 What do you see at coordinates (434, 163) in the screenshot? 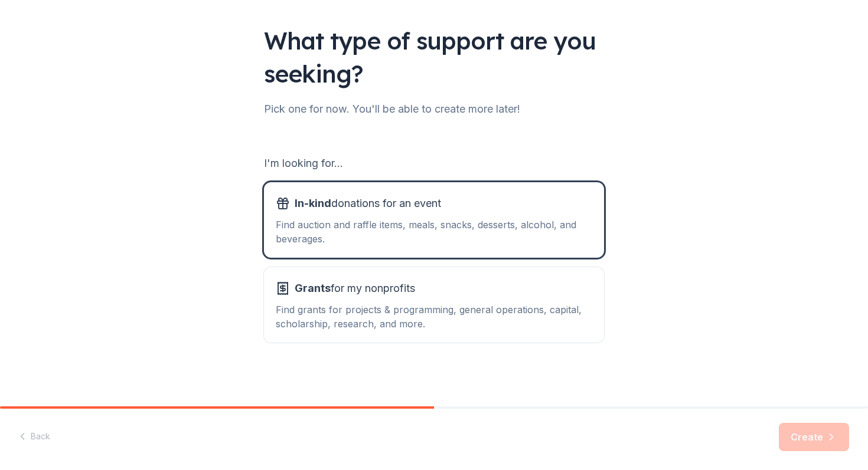
I see `div: I'm looking for...` at bounding box center [434, 163].